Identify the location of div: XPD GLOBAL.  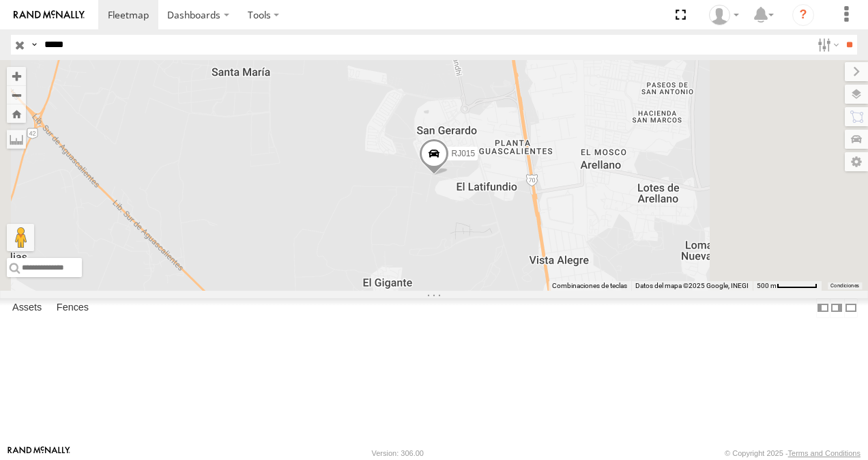
(725, 15).